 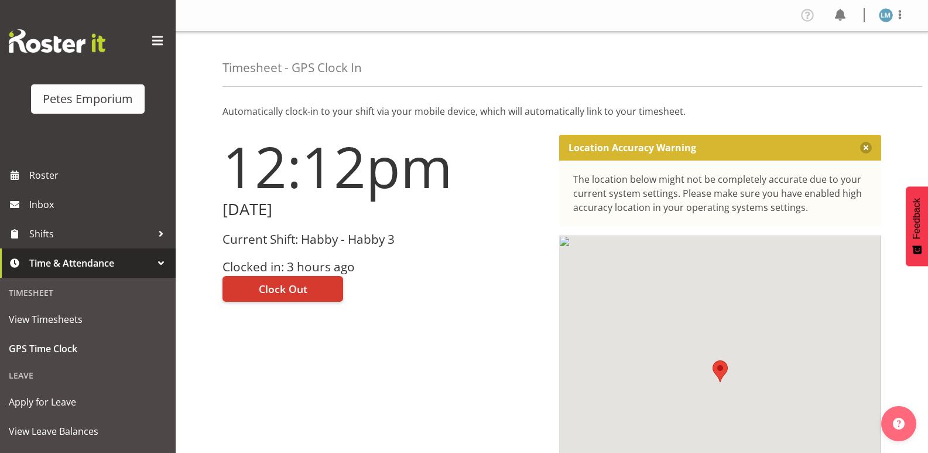 What do you see at coordinates (899, 423) in the screenshot?
I see `img: help-xxl-2.png` at bounding box center [899, 423].